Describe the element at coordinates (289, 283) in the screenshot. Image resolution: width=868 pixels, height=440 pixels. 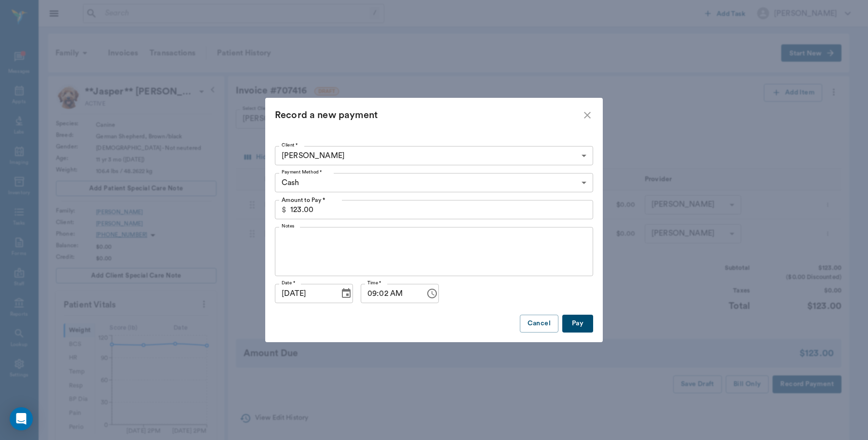
I see `label: Date *` at that location.